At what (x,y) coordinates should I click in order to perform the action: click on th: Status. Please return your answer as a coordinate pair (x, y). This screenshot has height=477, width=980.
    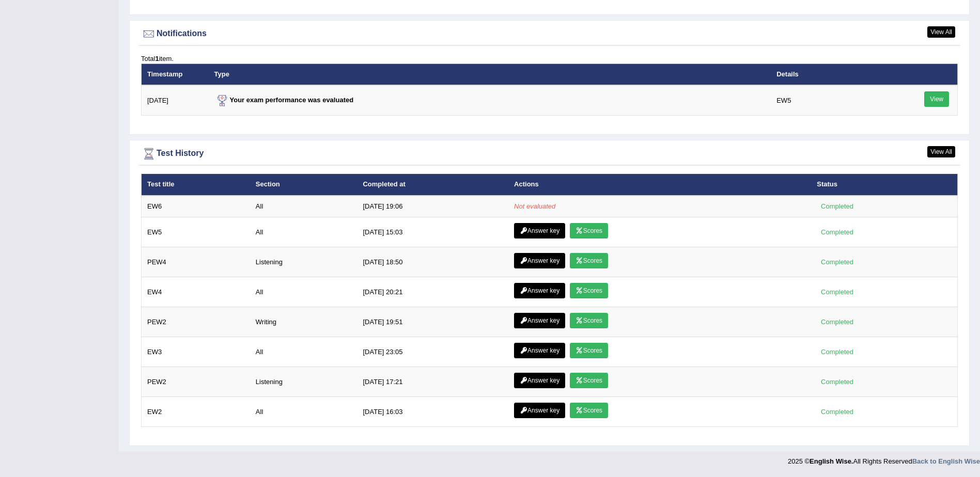
    Looking at the image, I should click on (883, 185).